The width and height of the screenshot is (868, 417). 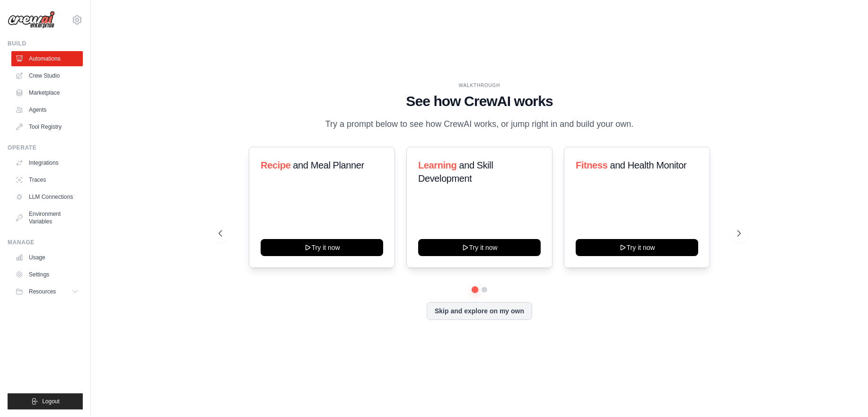 What do you see at coordinates (591, 165) in the screenshot?
I see `span: Fitness` at bounding box center [591, 165].